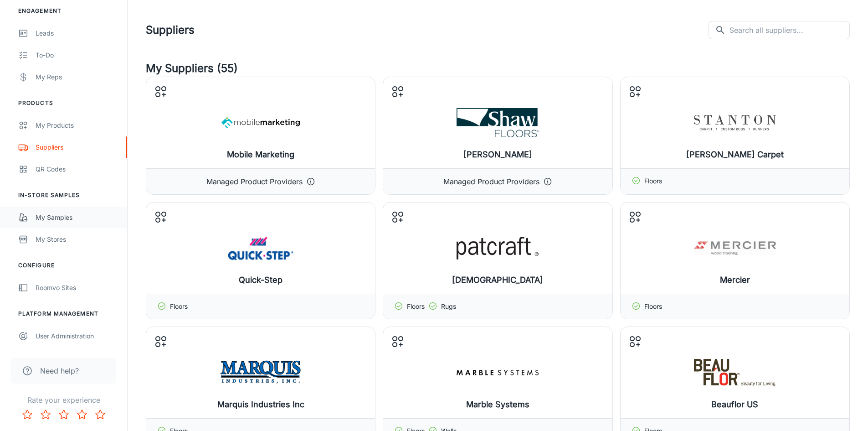 The image size is (868, 431). What do you see at coordinates (77, 125) in the screenshot?
I see `div: My Products` at bounding box center [77, 125].